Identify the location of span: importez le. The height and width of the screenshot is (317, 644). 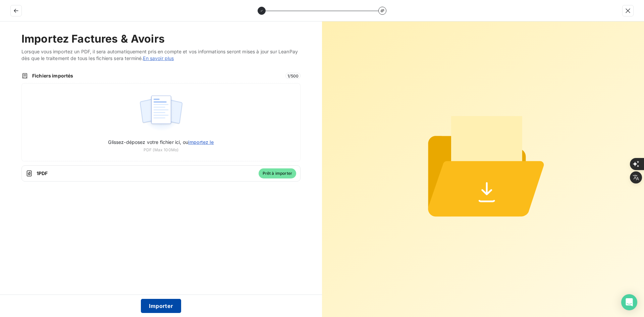
(201, 142).